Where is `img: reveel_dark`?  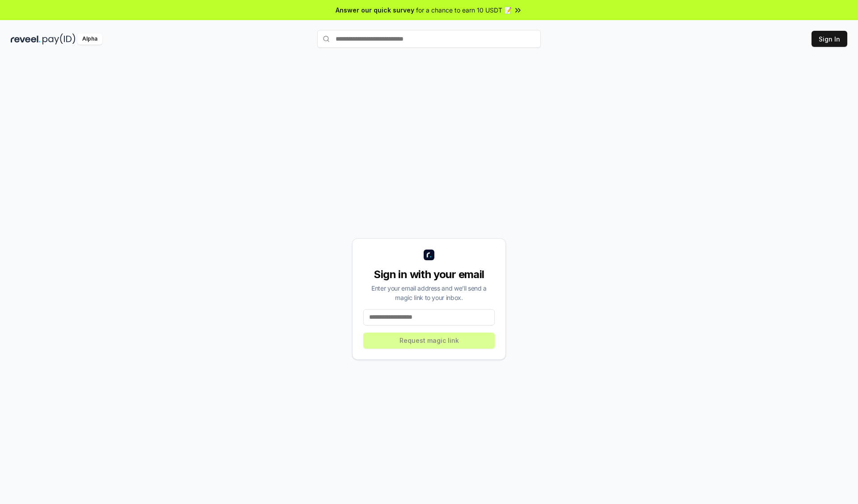
img: reveel_dark is located at coordinates (25, 38).